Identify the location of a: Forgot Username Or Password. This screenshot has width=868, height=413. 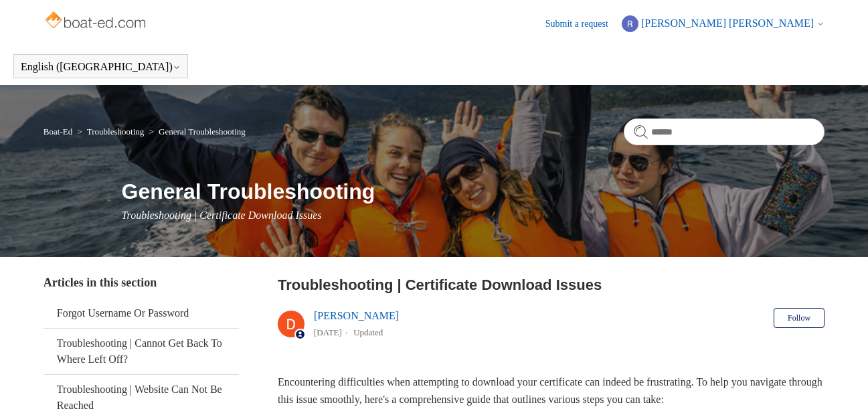
(141, 313).